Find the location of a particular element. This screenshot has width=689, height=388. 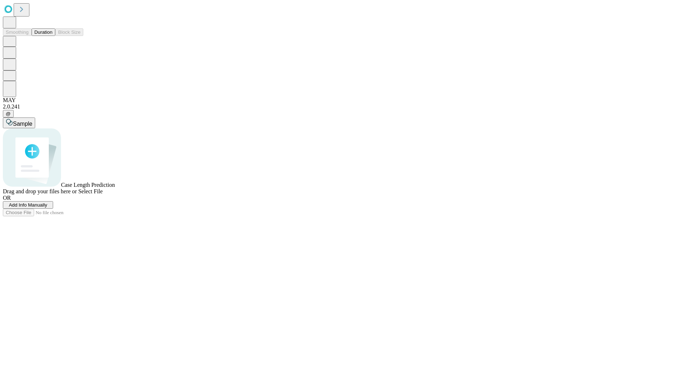

button: Smoothing is located at coordinates (17, 32).